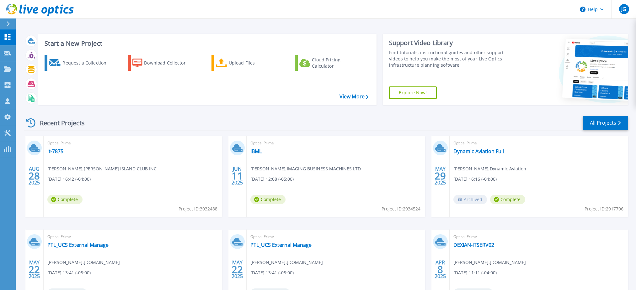  Describe the element at coordinates (55, 151) in the screenshot. I see `a: it-7875` at that location.